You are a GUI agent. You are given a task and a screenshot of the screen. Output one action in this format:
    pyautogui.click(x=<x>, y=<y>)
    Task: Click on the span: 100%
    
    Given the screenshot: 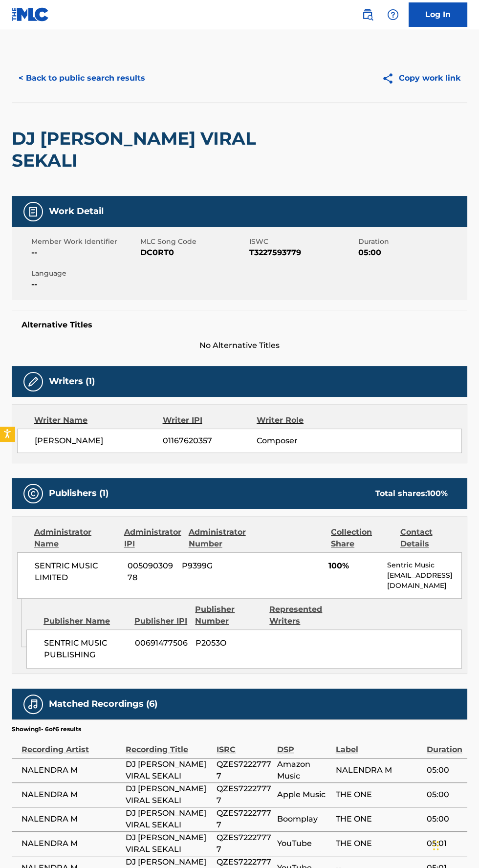 What is the action you would take?
    pyautogui.click(x=353, y=566)
    